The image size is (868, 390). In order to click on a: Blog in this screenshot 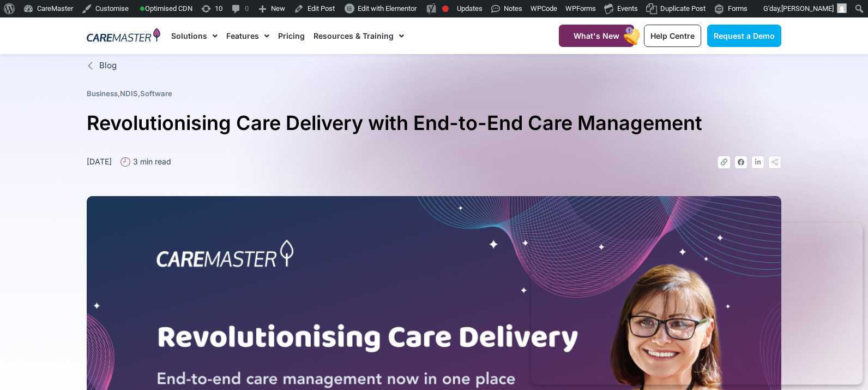, I will do `click(434, 65)`.